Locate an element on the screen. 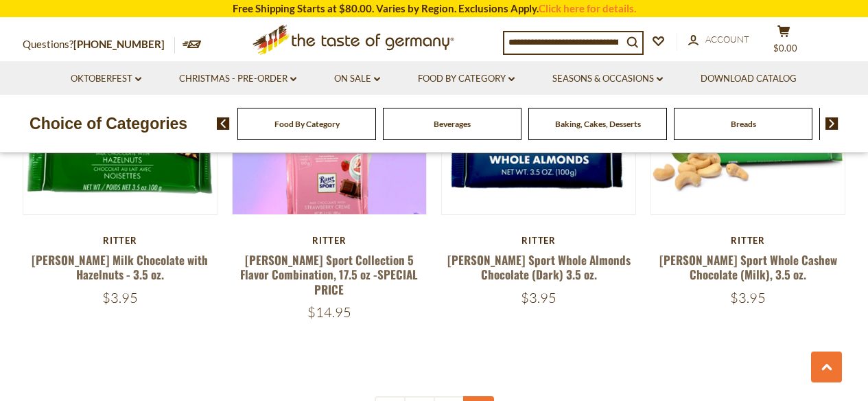 Image resolution: width=868 pixels, height=401 pixels. span: $14.95 is located at coordinates (330, 311).